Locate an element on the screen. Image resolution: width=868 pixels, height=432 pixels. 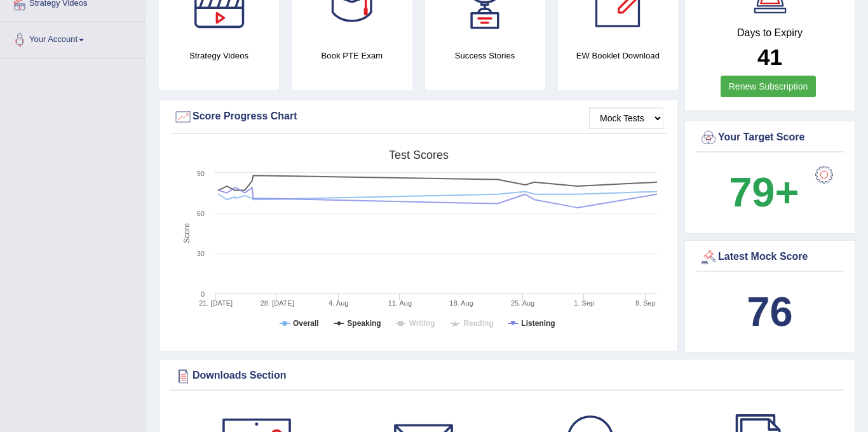
tspan: Overall is located at coordinates (306, 323).